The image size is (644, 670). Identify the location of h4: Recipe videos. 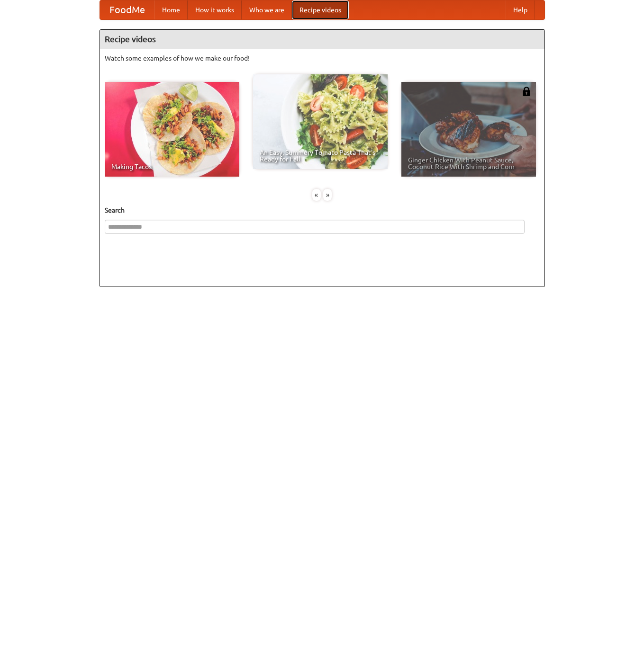
(323, 39).